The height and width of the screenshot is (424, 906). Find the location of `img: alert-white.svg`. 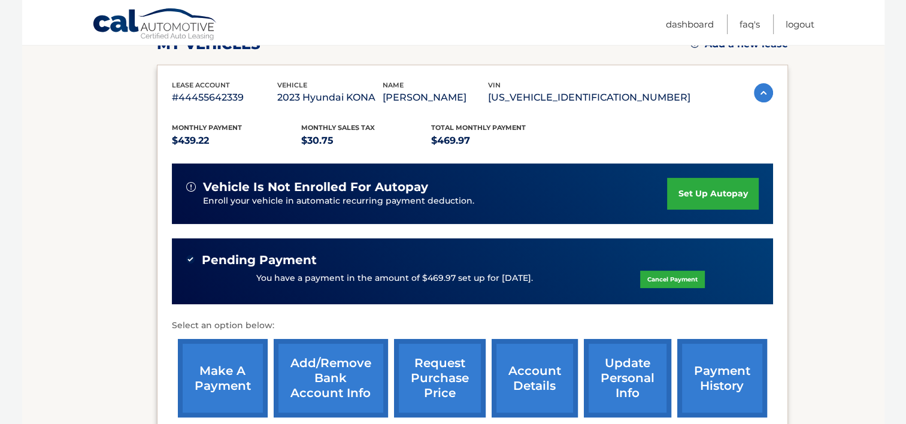

img: alert-white.svg is located at coordinates (191, 187).